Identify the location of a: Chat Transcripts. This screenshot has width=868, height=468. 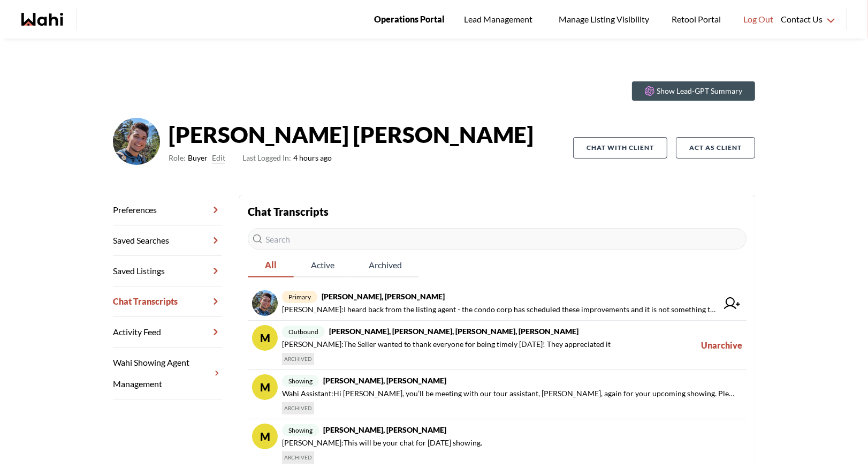
(168, 301).